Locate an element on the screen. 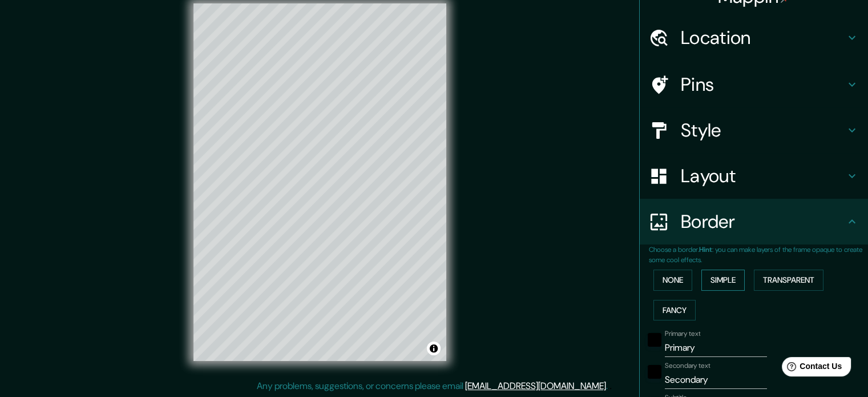  button: Transparent is located at coordinates (789, 280).